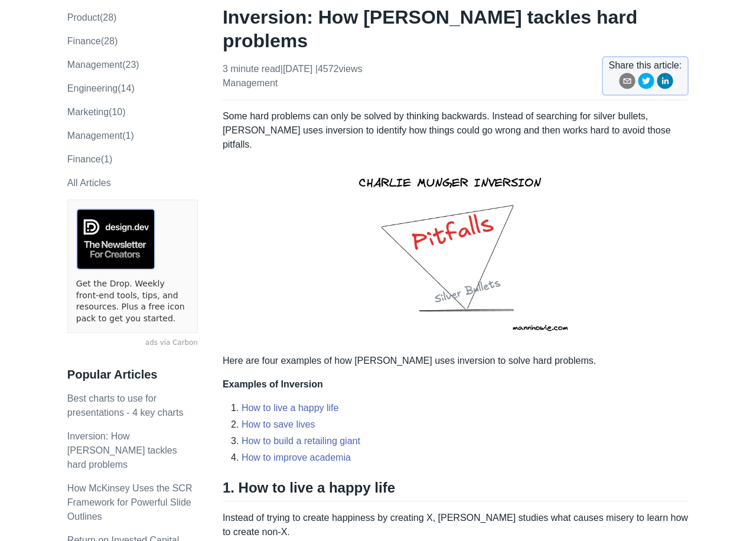  Describe the element at coordinates (296, 457) in the screenshot. I see `a: How to improve academia` at that location.